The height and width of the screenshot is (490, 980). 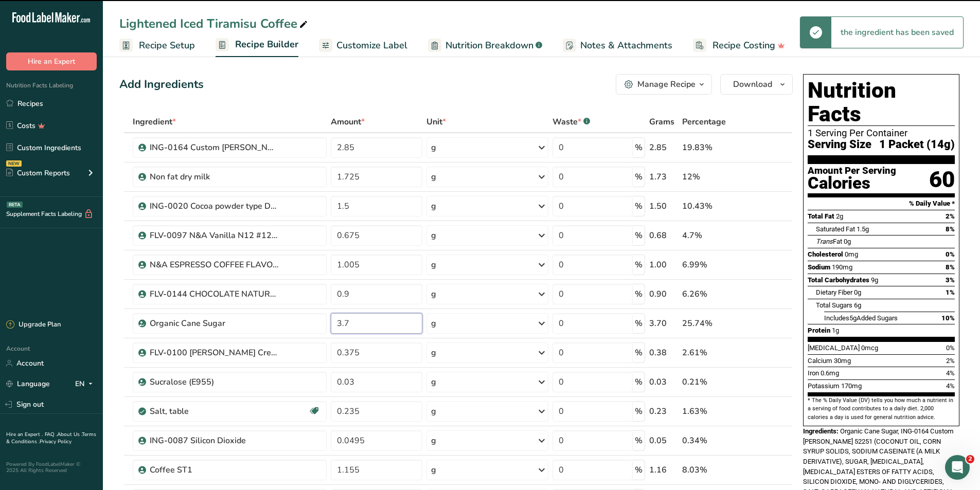 What do you see at coordinates (167, 46) in the screenshot?
I see `span: Recipe Setup` at bounding box center [167, 46].